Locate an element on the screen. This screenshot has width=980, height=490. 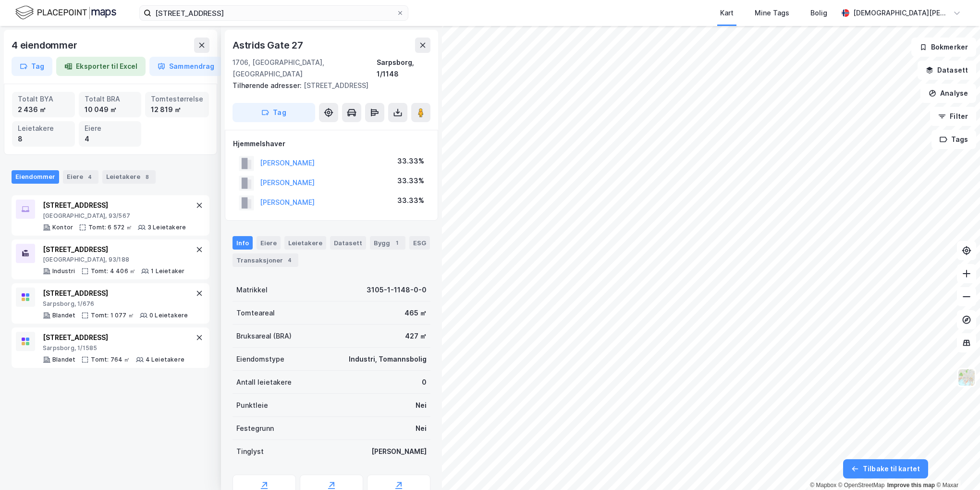
button: Sammendrag is located at coordinates (186, 66).